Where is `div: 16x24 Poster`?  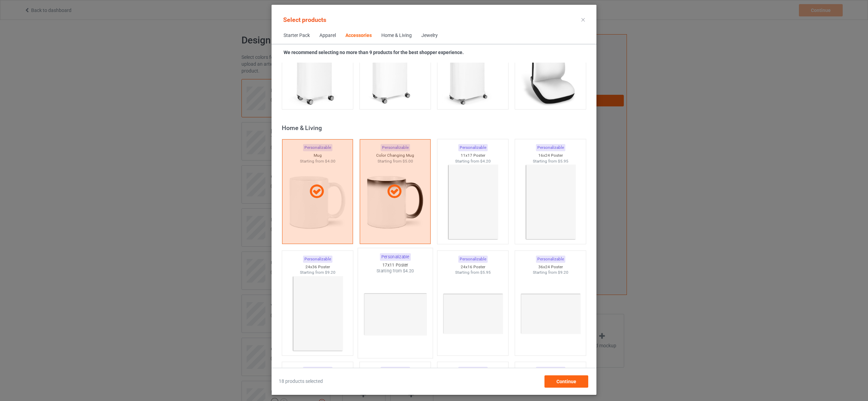 div: 16x24 Poster is located at coordinates (551, 155).